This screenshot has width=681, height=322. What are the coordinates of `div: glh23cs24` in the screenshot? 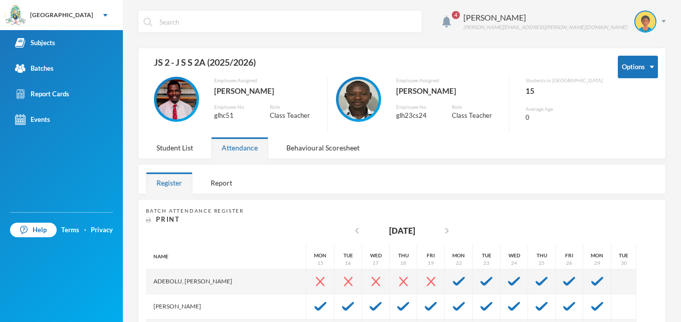 It's located at (416, 116).